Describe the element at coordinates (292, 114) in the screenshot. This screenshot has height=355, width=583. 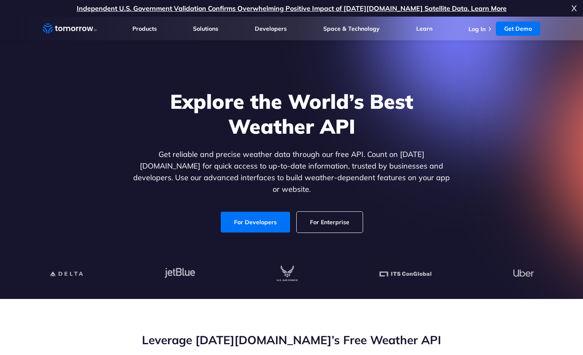
I see `h1: Explore the World’s Best Weather API` at that location.